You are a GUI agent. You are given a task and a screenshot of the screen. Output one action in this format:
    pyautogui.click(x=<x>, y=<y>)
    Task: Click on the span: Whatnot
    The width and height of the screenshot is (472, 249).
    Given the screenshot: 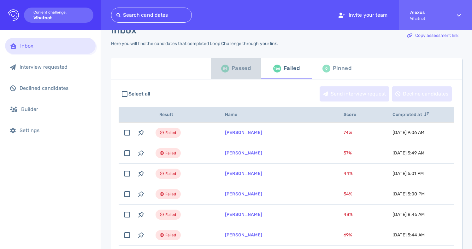 What is the action you would take?
    pyautogui.click(x=428, y=19)
    